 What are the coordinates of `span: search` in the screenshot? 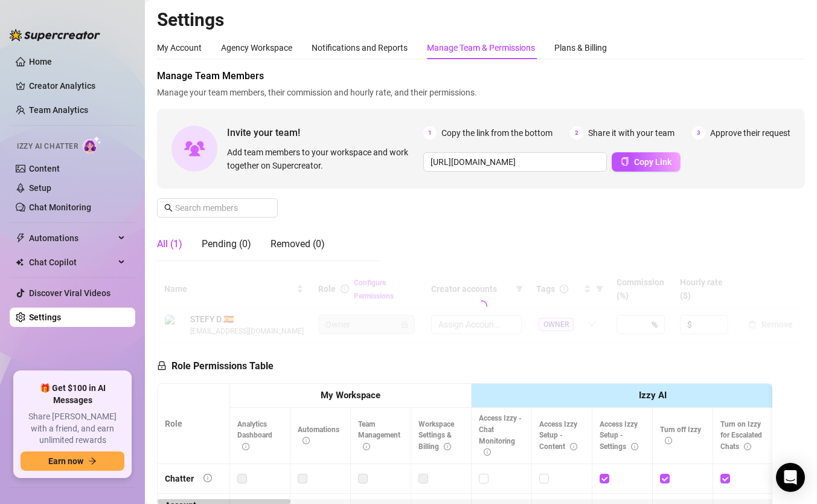 It's located at (169, 207).